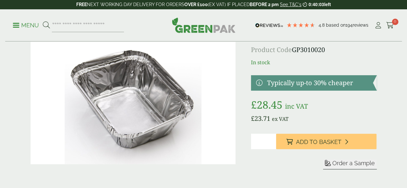 The width and height of the screenshot is (407, 188). Describe the element at coordinates (26, 25) in the screenshot. I see `a: Menu` at that location.